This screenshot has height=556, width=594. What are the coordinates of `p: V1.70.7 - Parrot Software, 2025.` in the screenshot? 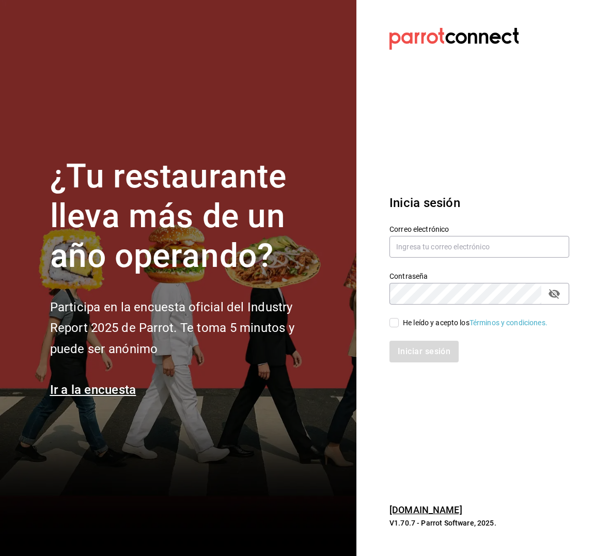 It's located at (479, 523).